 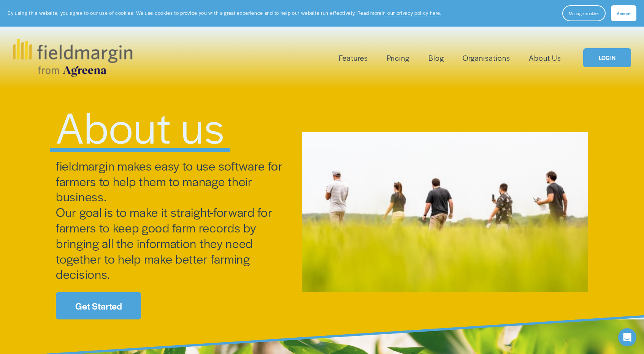 What do you see at coordinates (171, 220) in the screenshot?
I see `span: fieldmargin makes easy to use software for farmers to help them to manage their business. Our goa...` at bounding box center [171, 220].